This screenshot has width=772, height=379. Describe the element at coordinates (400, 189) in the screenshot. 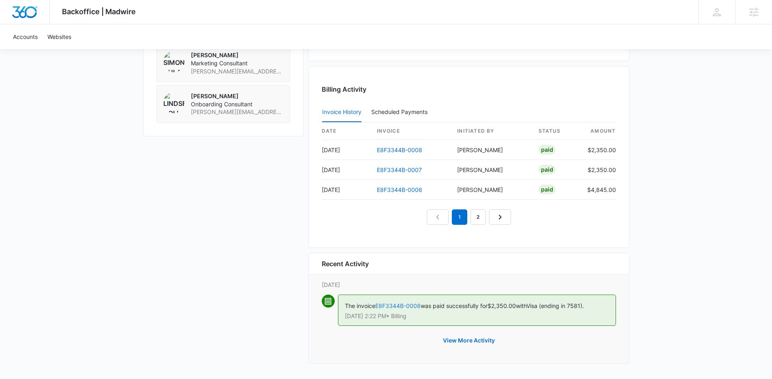

I see `a: E8F3344B-0006` at that location.